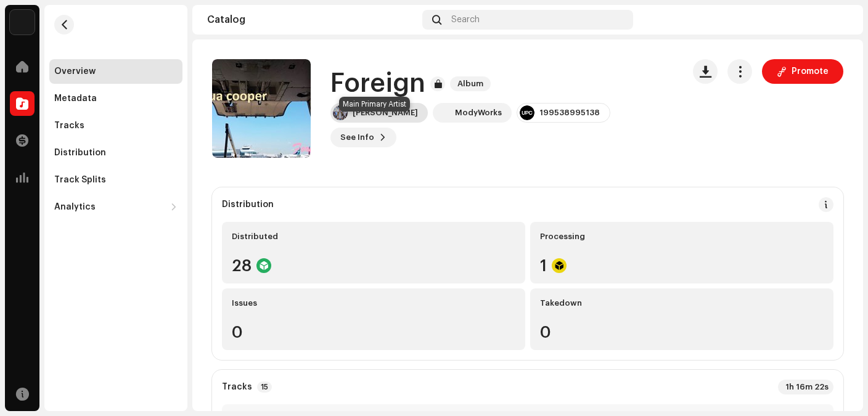  Describe the element at coordinates (570, 112) in the screenshot. I see `div: 199538995138` at that location.